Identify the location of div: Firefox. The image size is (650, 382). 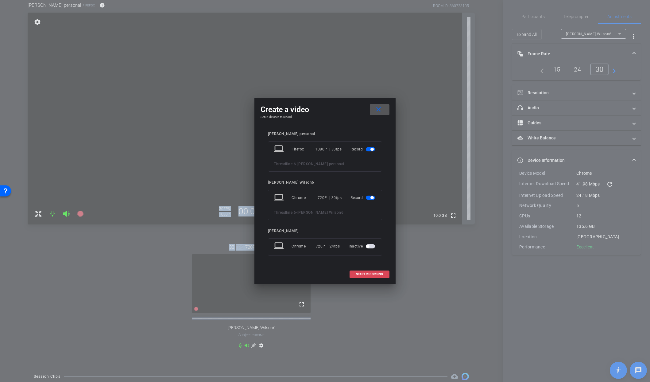
(303, 149).